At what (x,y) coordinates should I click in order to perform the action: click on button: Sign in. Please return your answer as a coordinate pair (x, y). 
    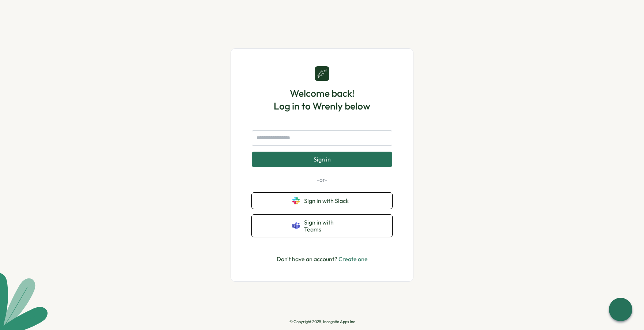
    Looking at the image, I should click on (322, 160).